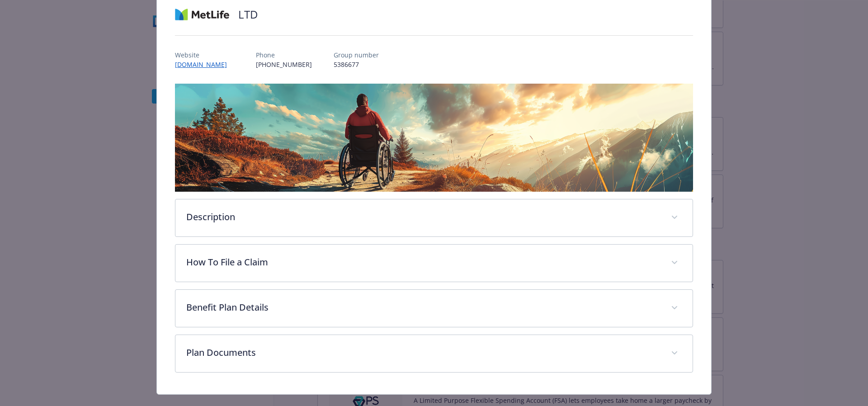  Describe the element at coordinates (248, 14) in the screenshot. I see `h2: LTD` at that location.